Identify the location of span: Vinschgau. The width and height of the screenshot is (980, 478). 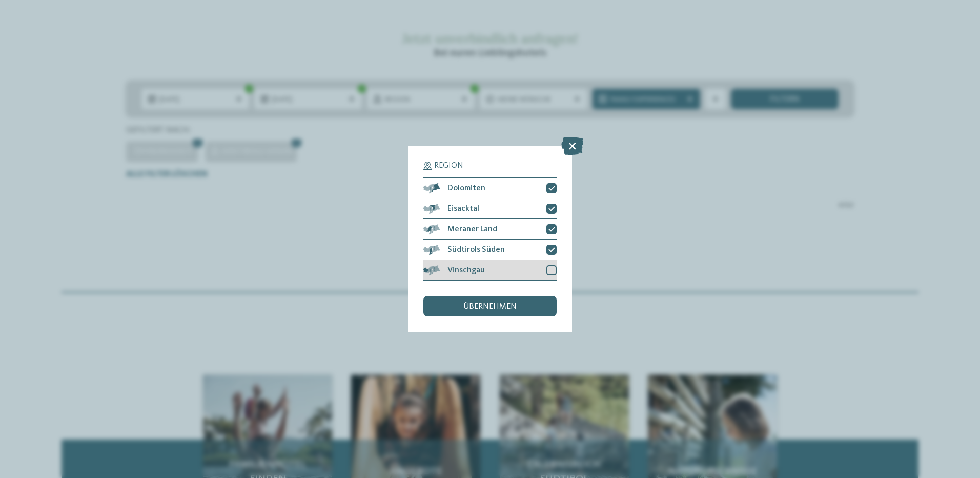
(466, 271).